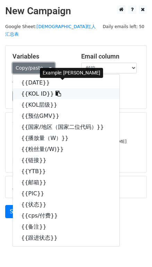  I want to click on a: {{邮箱}}, so click(66, 183).